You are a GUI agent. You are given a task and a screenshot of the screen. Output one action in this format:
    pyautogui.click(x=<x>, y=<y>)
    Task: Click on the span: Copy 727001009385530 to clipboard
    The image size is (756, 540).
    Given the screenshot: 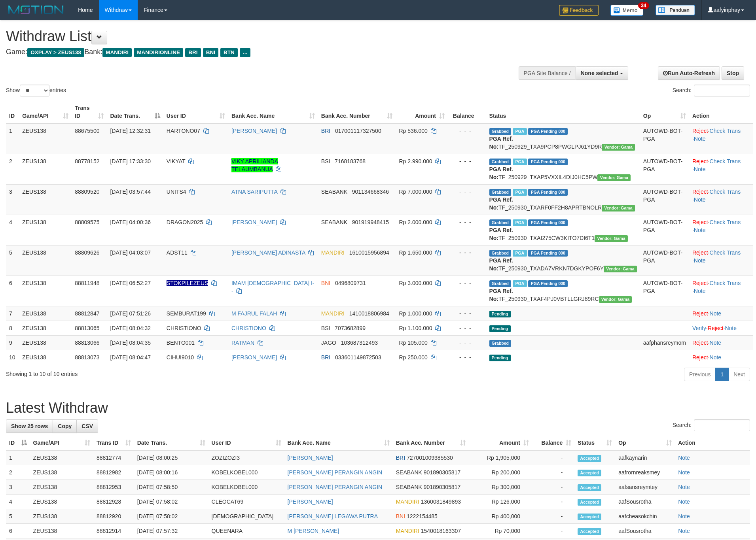 What is the action you would take?
    pyautogui.click(x=429, y=458)
    